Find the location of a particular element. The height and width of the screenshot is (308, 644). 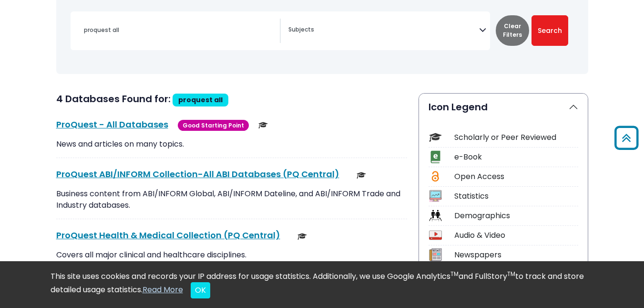

img: Icon Newspapers is located at coordinates (435, 255).